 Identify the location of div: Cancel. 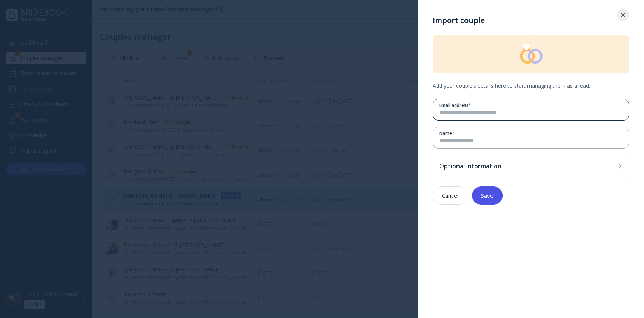
(450, 195).